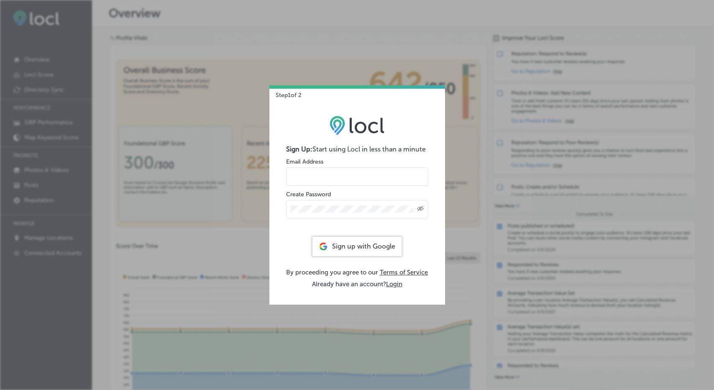  I want to click on p: By proceeding you agree to our, so click(357, 272).